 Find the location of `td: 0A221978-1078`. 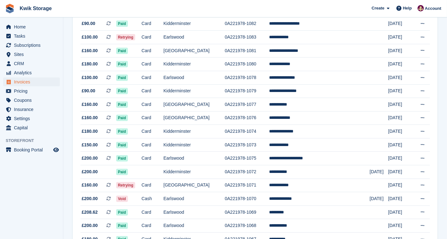

td: 0A221978-1078 is located at coordinates (247, 78).